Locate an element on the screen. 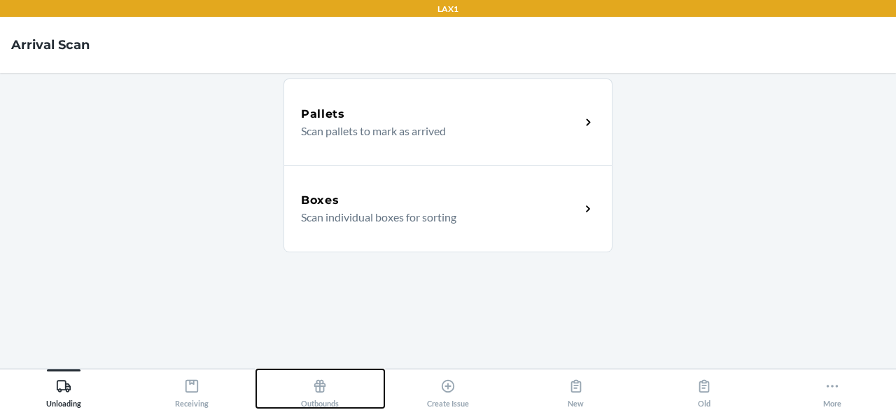 This screenshot has width=896, height=410. button: New is located at coordinates (575, 388).